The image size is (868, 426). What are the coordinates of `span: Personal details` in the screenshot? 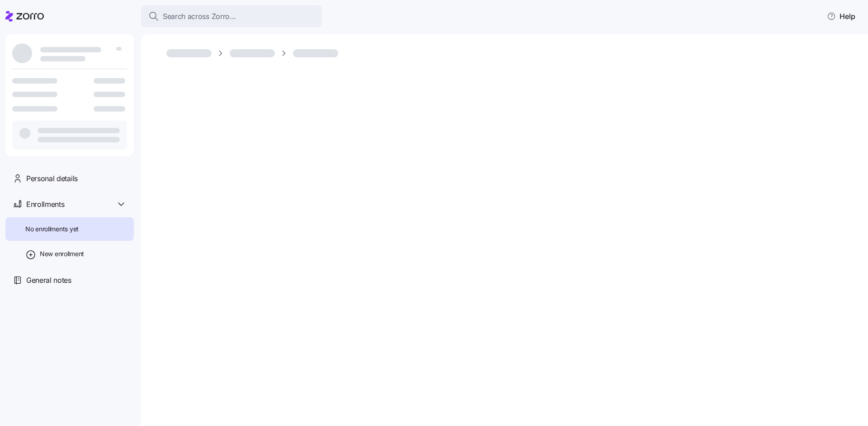 It's located at (52, 179).